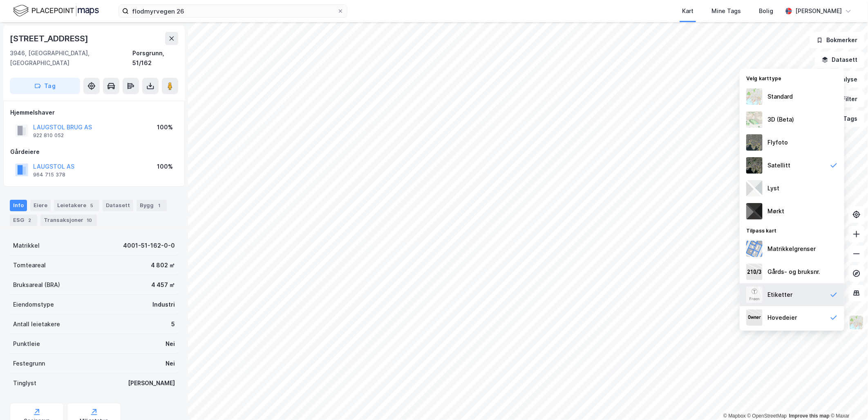 This screenshot has height=420, width=868. Describe the element at coordinates (233, 11) in the screenshot. I see `input: Søk på adresse, matrikkel, gårdeiere, leietakere eller personer` at that location.